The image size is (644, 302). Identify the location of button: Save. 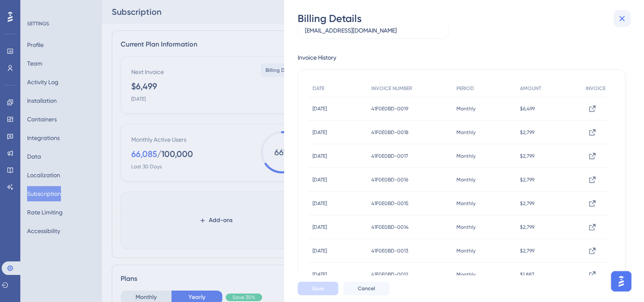
(318, 288).